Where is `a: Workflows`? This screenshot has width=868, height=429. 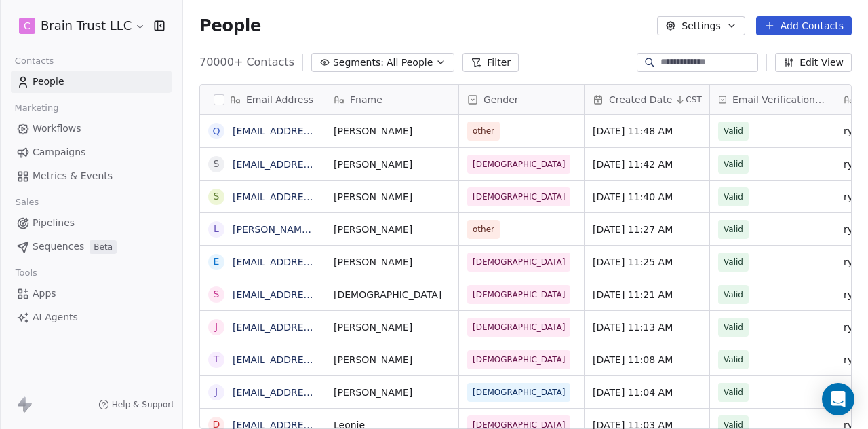 a: Workflows is located at coordinates (91, 128).